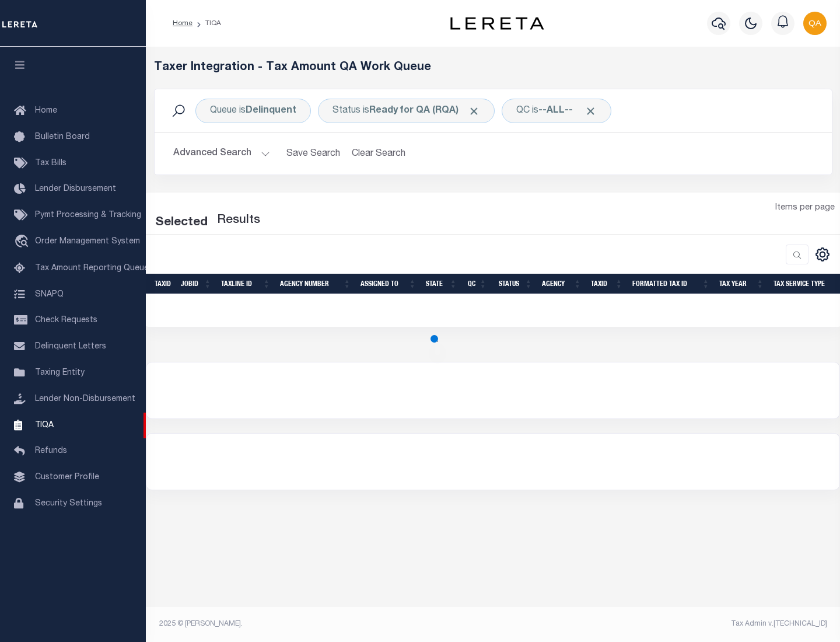 The height and width of the screenshot is (642, 840). What do you see at coordinates (313, 154) in the screenshot?
I see `button: Save Search` at bounding box center [313, 154].